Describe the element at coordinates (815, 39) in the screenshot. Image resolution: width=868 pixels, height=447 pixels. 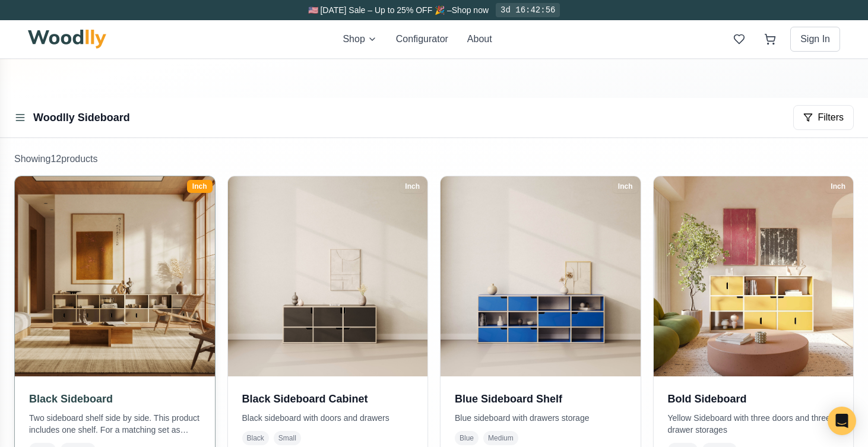
I see `button: Sign In` at that location.